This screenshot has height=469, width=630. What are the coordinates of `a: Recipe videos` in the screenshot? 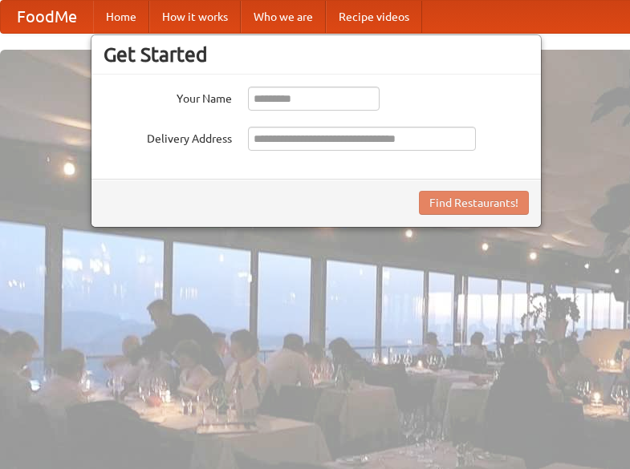 It's located at (374, 17).